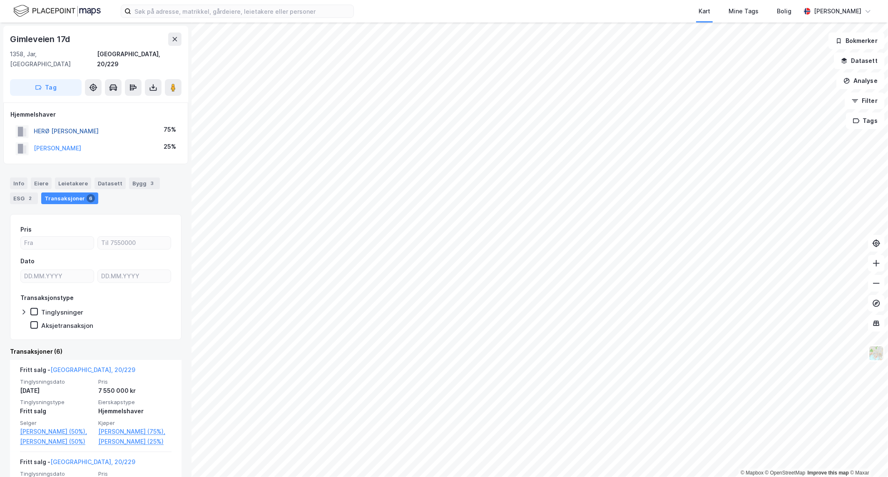 This screenshot has height=477, width=888. What do you see at coordinates (24, 198) in the screenshot?
I see `div: ESG` at bounding box center [24, 198].